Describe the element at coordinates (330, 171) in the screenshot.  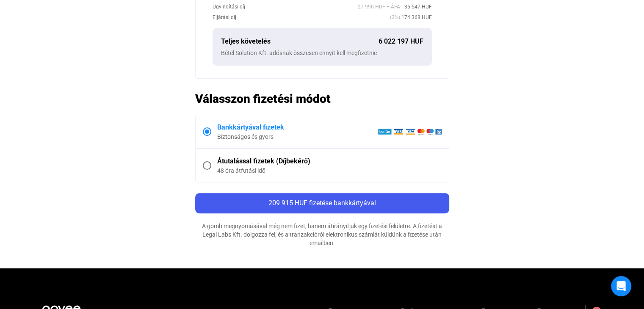
I see `div: 48 óra átfutási idő` at that location.